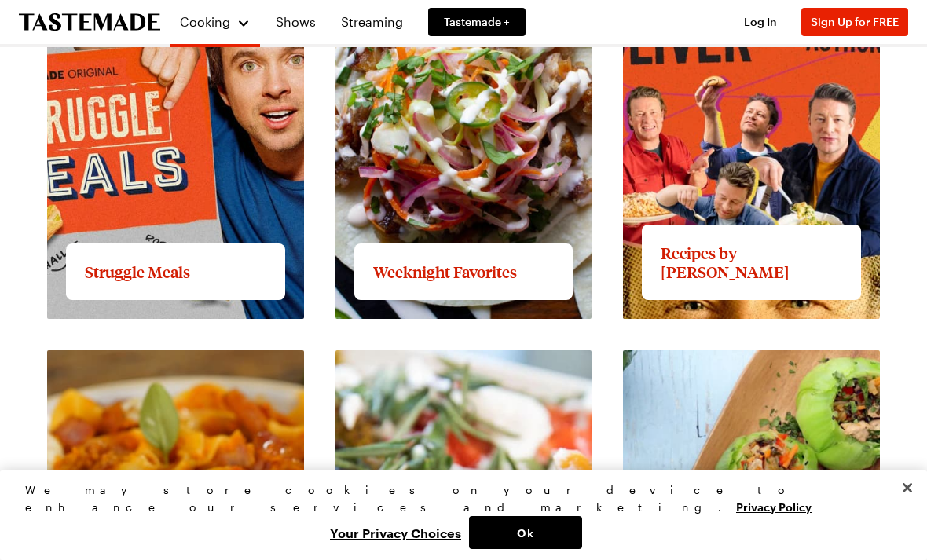 The image size is (927, 560). Describe the element at coordinates (214, 22) in the screenshot. I see `button: Cooking` at that location.